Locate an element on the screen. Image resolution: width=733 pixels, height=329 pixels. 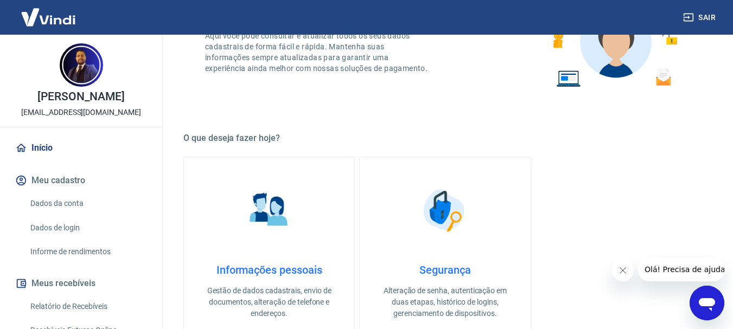
img: abf440c1-5115-4c51-894e-ac674f3efef1.jpeg is located at coordinates (81, 65).